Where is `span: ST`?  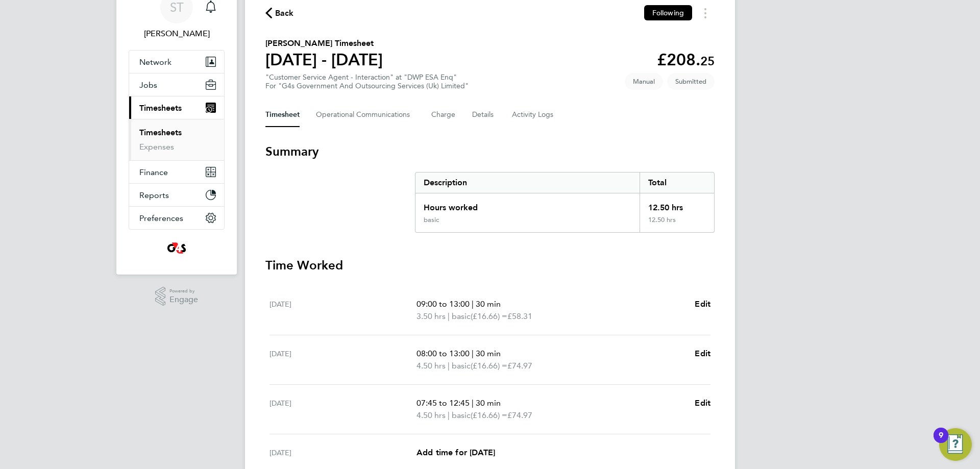
span: ST is located at coordinates (177, 7).